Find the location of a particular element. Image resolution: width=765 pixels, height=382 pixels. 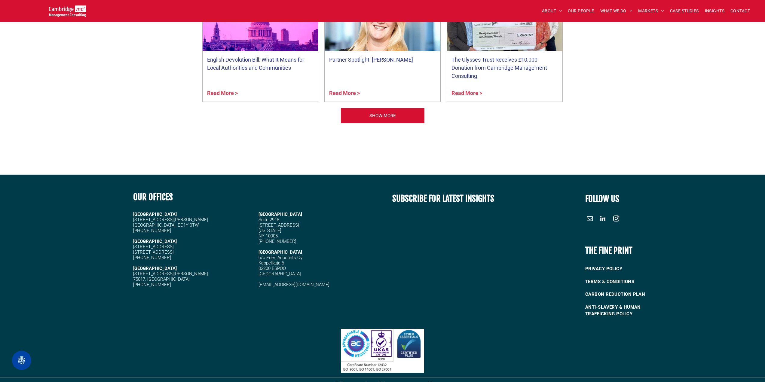

span: NY 10005 is located at coordinates (268, 236).